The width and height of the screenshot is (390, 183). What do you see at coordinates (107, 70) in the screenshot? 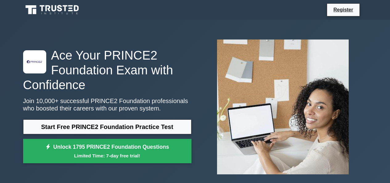
I see `h1: Ace Your PRINCE2 Foundation Exam with Confidence` at bounding box center [107, 70].